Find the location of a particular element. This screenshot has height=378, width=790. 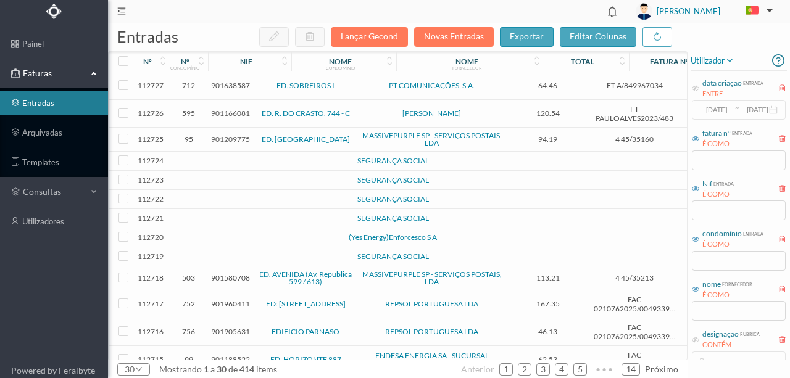

div: nif is located at coordinates (246, 61).